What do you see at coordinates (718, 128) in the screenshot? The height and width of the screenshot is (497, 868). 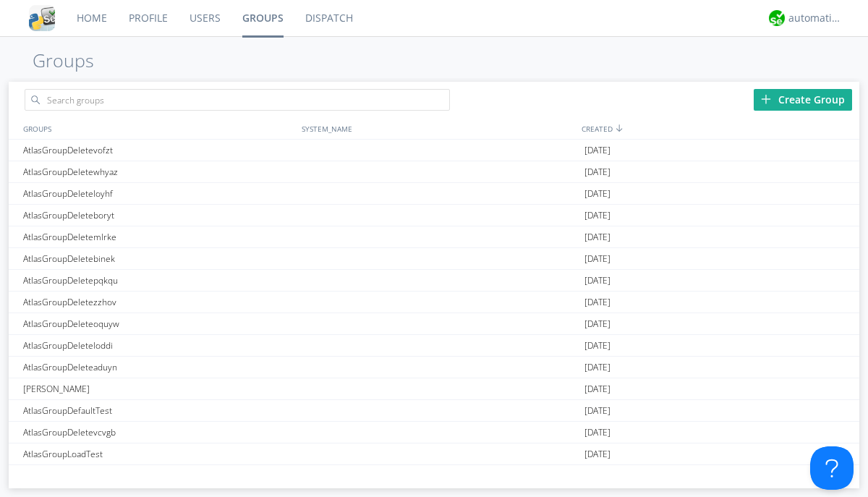 I see `div: CREATED` at bounding box center [718, 128].